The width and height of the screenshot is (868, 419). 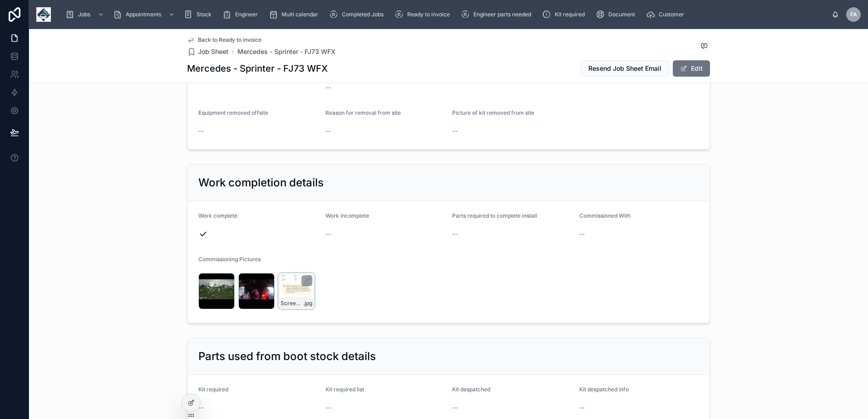 I want to click on a: Kit required, so click(x=565, y=15).